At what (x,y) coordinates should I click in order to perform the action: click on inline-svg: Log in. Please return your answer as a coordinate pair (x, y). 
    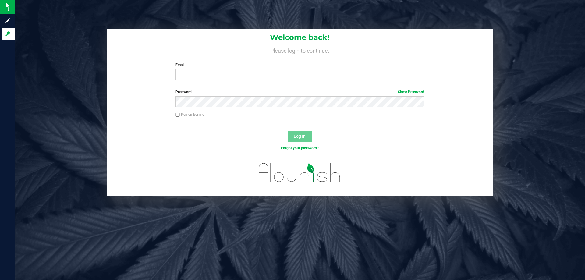
    Looking at the image, I should click on (8, 34).